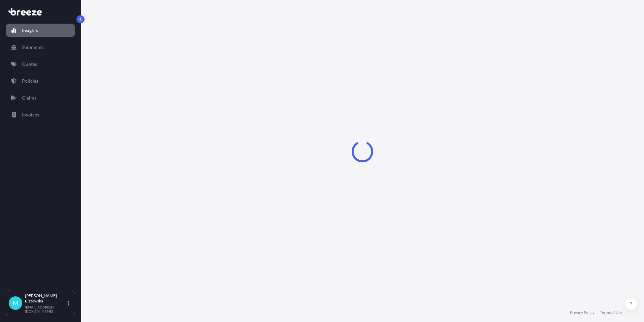 The height and width of the screenshot is (322, 644). Describe the element at coordinates (40, 115) in the screenshot. I see `a: Invoices` at that location.